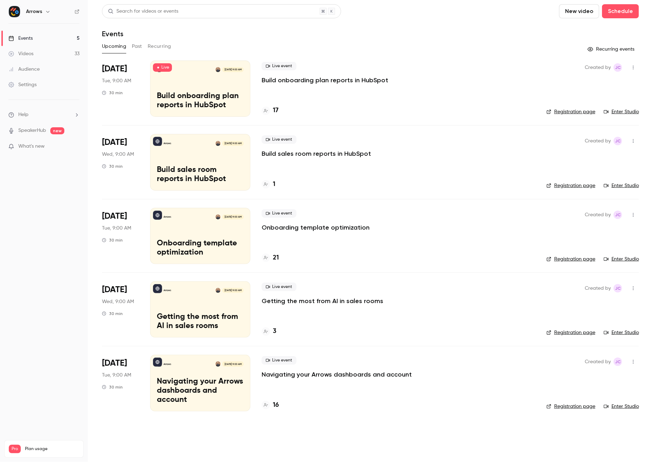 The height and width of the screenshot is (462, 653). Describe the element at coordinates (15, 449) in the screenshot. I see `span: Pro` at that location.